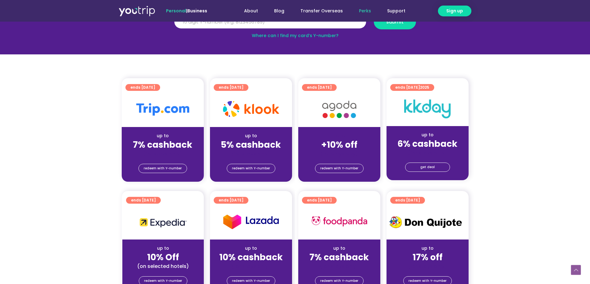 The height and width of the screenshot is (284, 590). I want to click on a: Sign up, so click(454, 11).